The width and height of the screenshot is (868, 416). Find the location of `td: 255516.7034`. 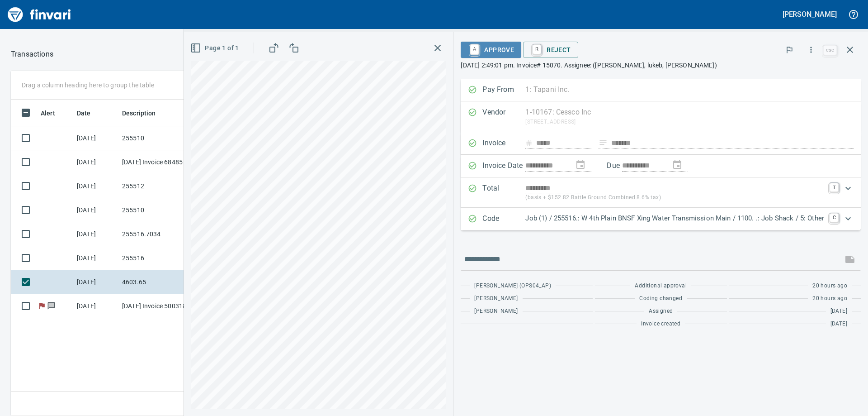

td: 255516.7034 is located at coordinates (159, 234).